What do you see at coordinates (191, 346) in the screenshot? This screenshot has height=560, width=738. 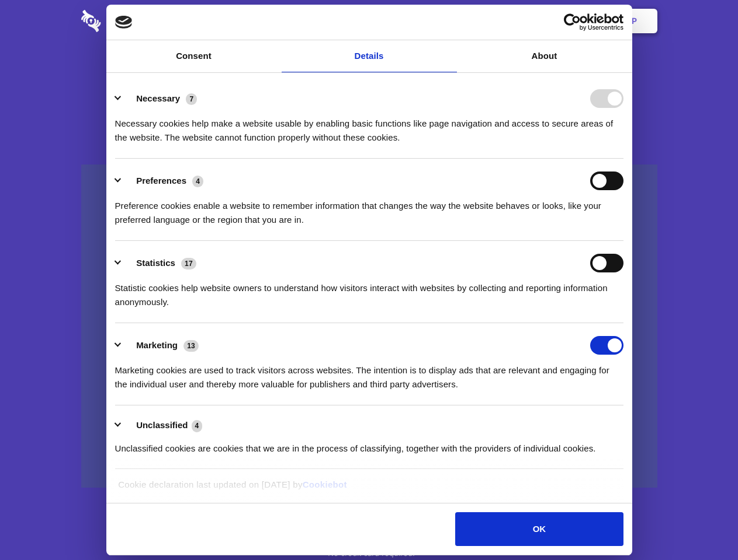 I see `span: 13` at bounding box center [191, 346].